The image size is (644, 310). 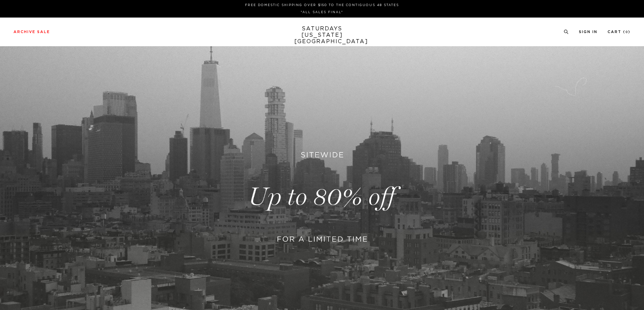 I want to click on p: *ALL SALES FINAL*, so click(x=322, y=12).